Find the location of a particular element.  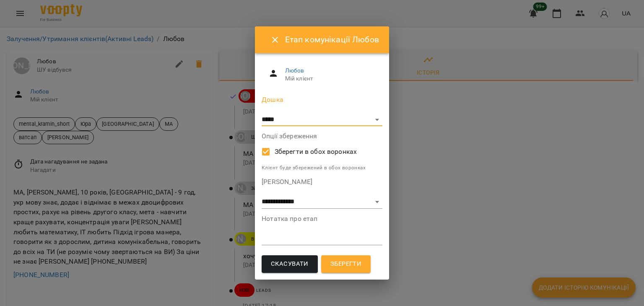

a: Любов is located at coordinates (295, 71).